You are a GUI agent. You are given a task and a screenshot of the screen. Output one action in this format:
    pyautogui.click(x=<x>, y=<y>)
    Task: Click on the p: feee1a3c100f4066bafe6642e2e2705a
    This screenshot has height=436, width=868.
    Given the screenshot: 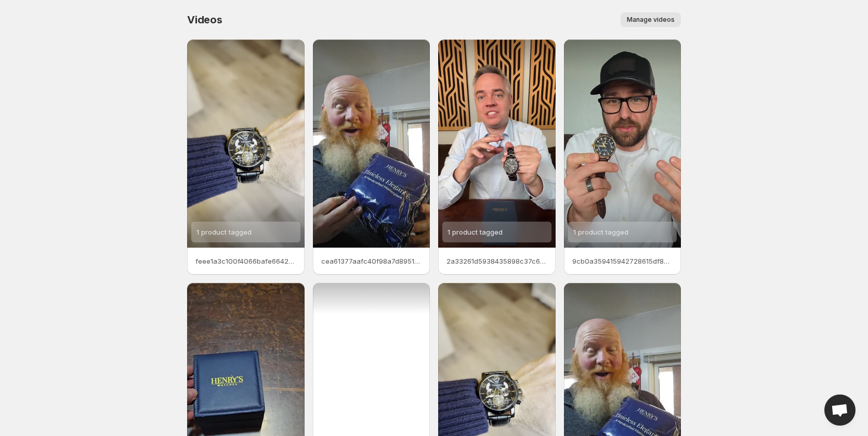 What is the action you would take?
    pyautogui.click(x=246, y=261)
    